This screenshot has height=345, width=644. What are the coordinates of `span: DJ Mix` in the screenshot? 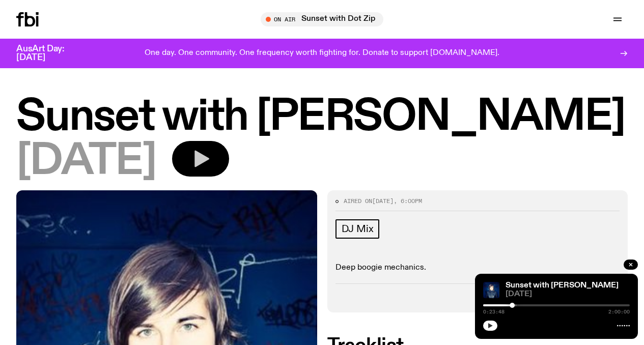 It's located at (357, 229).